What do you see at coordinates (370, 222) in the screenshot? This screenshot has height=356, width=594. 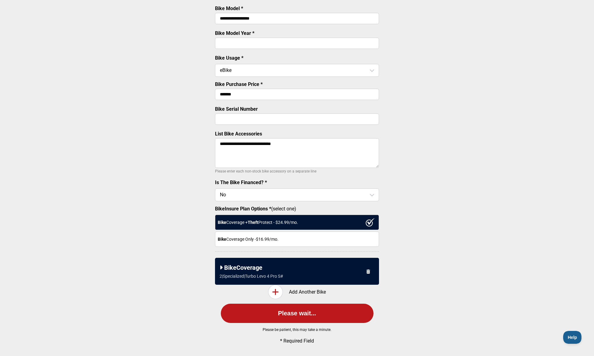 I see `img: ux1sgP1Haf775SAghJI38DyDlYP+32lKFAAAAAElFTkSuQmCC` at bounding box center [370, 222].